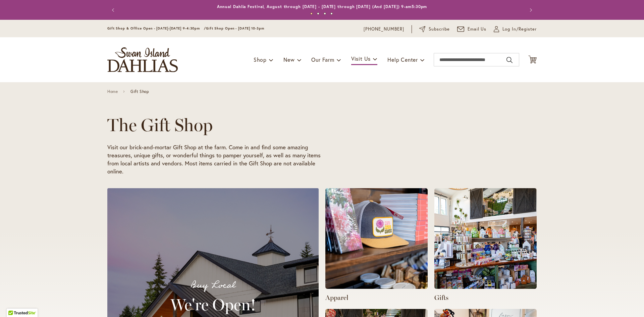 The image size is (644, 317). I want to click on button: 1 of 4, so click(311, 13).